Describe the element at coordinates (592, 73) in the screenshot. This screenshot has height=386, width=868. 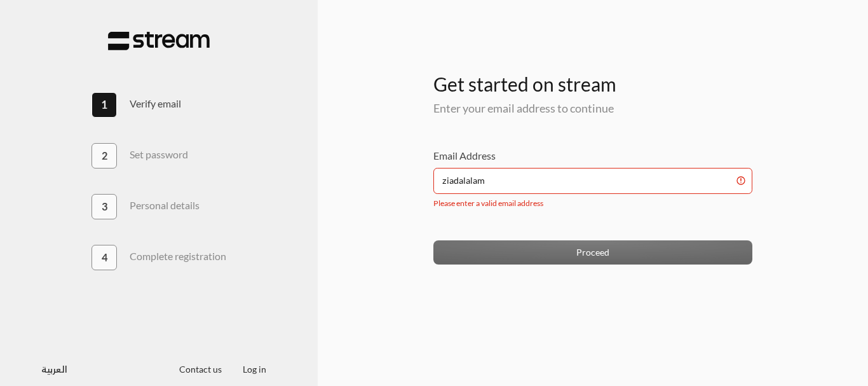
I see `h3: Get started on stream` at that location.